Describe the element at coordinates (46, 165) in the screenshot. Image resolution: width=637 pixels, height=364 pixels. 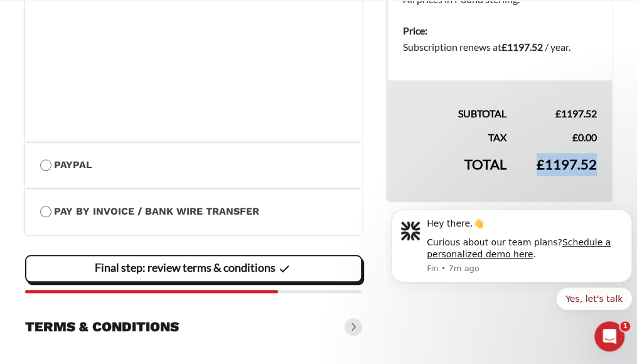
I see `input: PayPal` at that location.